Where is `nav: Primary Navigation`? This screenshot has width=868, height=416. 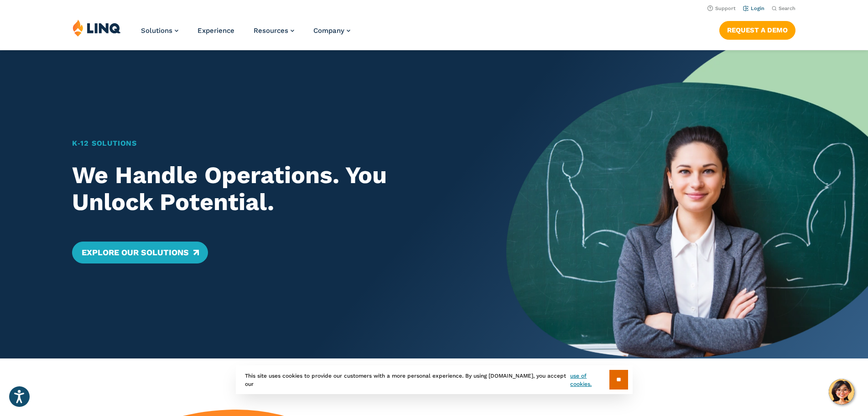 nav: Primary Navigation is located at coordinates (246, 34).